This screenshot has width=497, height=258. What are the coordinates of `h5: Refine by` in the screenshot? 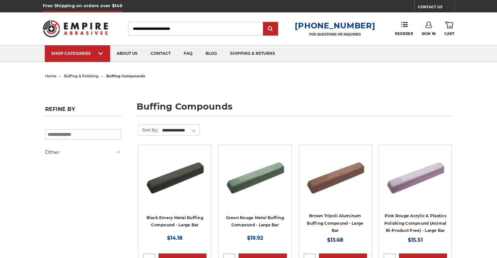 It's located at (83, 111).